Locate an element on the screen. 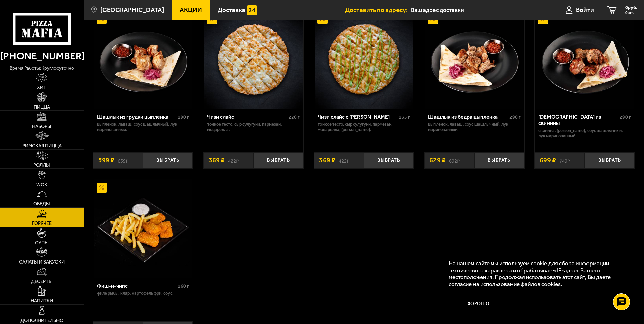 Image resolution: width=644 pixels, height=324 pixels. span: 235 г is located at coordinates (404, 117).